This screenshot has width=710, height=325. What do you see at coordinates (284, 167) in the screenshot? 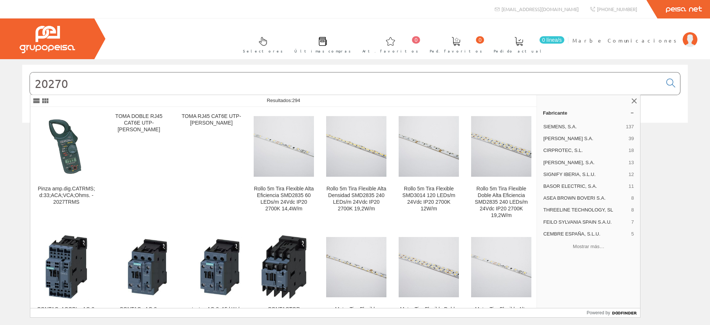
I see `a: Rollo 5m Tira Flexible Alta Eficiencia SMD2835 60 LEDs/m 24Vdc IP20 2700K 14,4W/m Rollo 5m Tira F...` at bounding box center [284, 167].